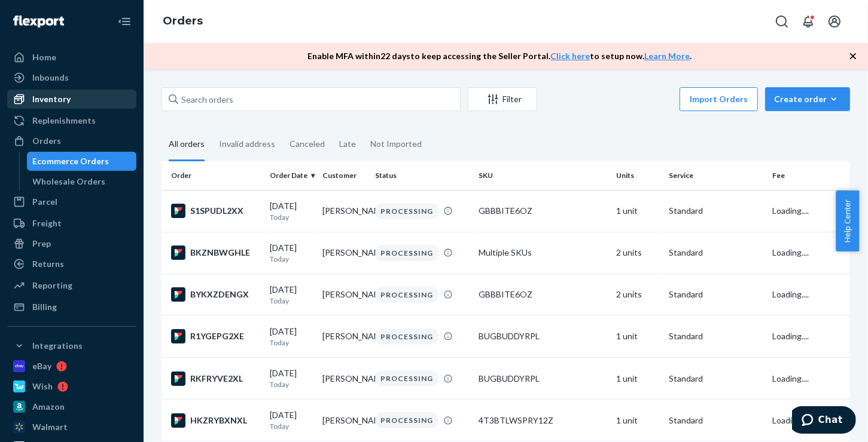  What do you see at coordinates (82, 162) in the screenshot?
I see `a: Ecommerce Orders` at bounding box center [82, 162].